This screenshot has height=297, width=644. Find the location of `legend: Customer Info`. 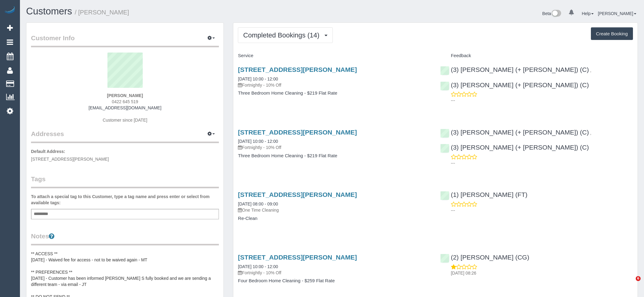

legend: Customer Info is located at coordinates (125, 40).